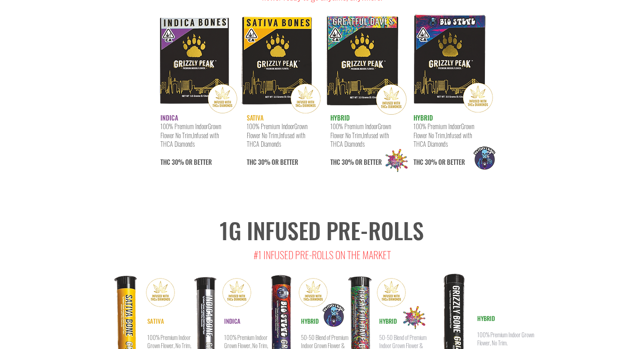 This screenshot has height=349, width=644. Describe the element at coordinates (279, 62) in the screenshot. I see `img: 7sativa.png` at that location.